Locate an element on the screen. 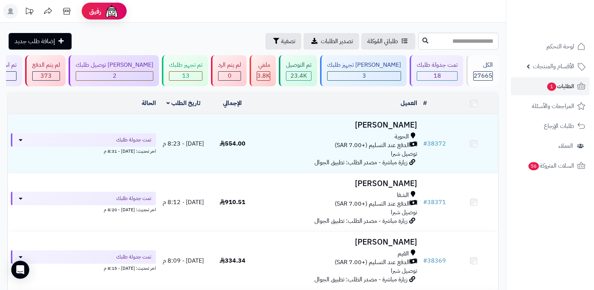 The image size is (594, 290). a: تصدير الطلبات is located at coordinates (331, 41).